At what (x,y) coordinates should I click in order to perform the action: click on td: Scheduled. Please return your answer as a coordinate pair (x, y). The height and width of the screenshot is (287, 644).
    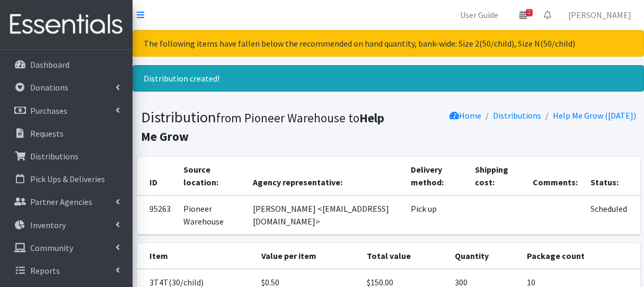
    Looking at the image, I should click on (612, 215).